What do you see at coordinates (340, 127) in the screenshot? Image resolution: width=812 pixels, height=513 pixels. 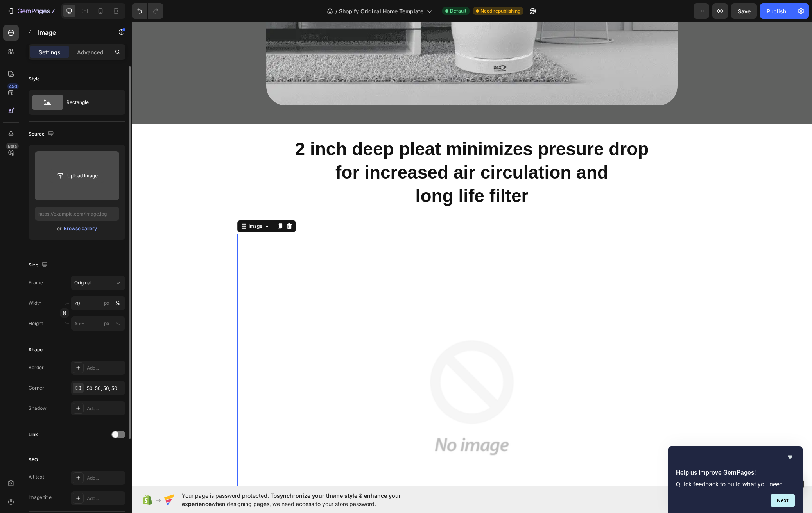 I see `strong: 2 inch deep pleat minimizes presure drop` at bounding box center [340, 127].